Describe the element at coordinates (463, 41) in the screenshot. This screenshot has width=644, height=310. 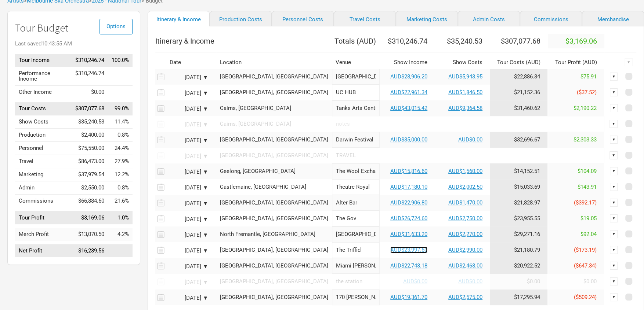
I see `th: $35,240.53` at that location.